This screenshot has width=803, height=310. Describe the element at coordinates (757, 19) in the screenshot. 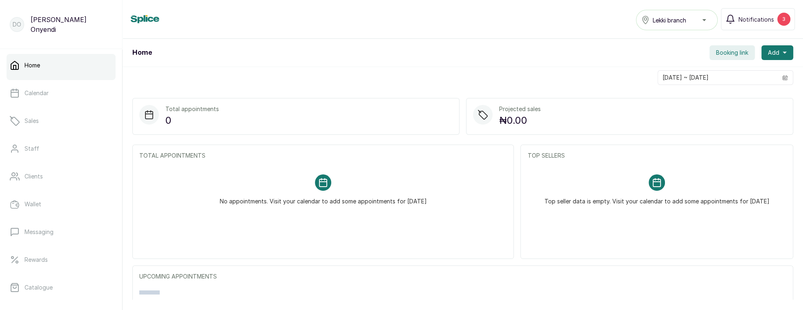

I see `button: Notifications3` at that location.